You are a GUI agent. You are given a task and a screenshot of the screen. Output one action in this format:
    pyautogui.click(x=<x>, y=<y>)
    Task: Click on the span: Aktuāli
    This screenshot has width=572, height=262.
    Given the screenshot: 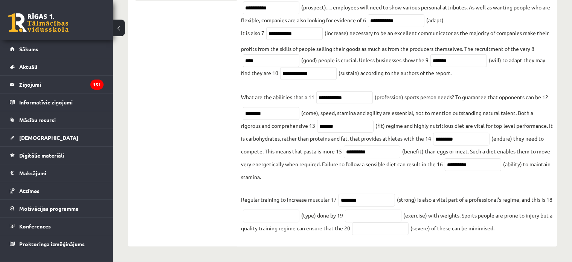 What is the action you would take?
    pyautogui.click(x=28, y=67)
    